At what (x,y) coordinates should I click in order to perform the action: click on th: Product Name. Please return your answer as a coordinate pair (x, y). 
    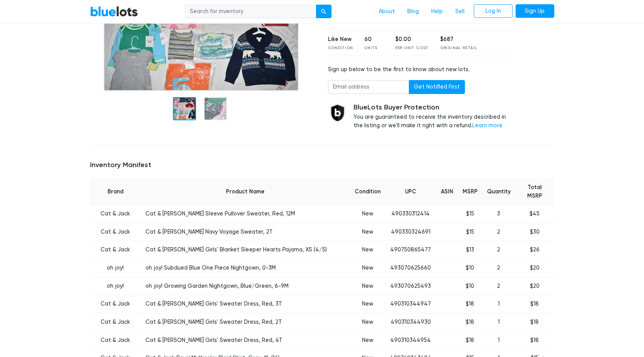
    Looking at the image, I should click on (245, 192).